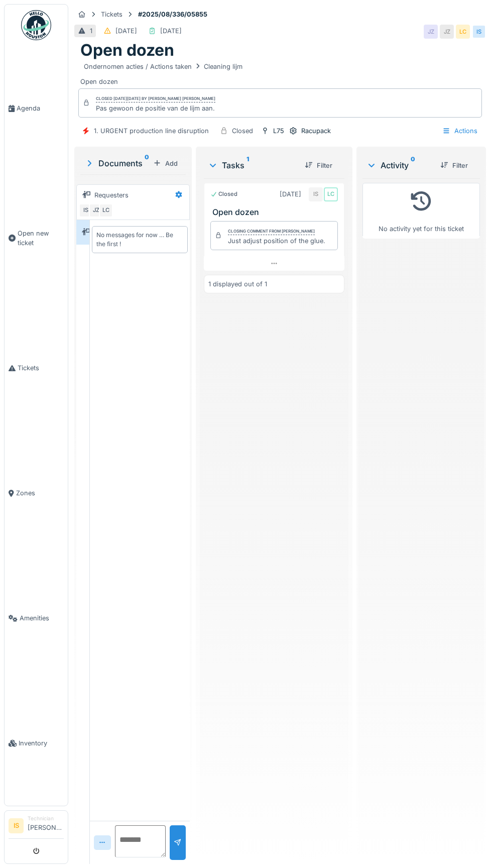 This screenshot has width=492, height=868. Describe the element at coordinates (91, 31) in the screenshot. I see `div: 1` at that location.